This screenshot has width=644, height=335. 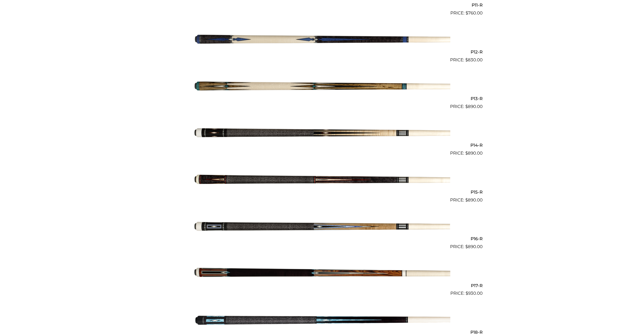 I want to click on h2: P12-R, so click(x=322, y=52).